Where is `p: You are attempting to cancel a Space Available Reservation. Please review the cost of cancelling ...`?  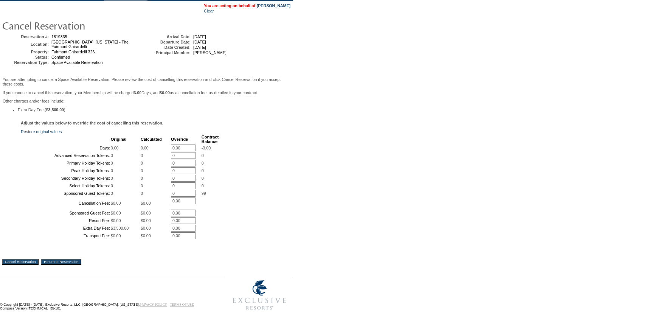 p: You are attempting to cancel a Space Available Reservation. Please review the cost of cancelling ... is located at coordinates (146, 82).